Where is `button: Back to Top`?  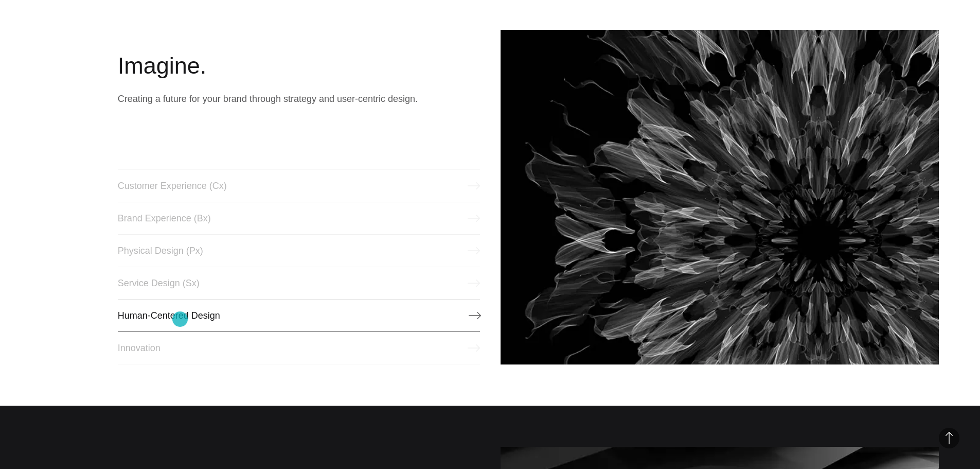
button: Back to Top is located at coordinates (949, 437).